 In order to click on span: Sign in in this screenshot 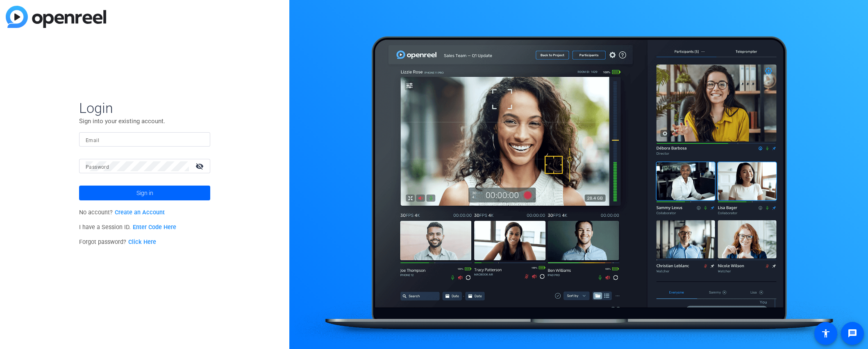, I will do `click(145, 193)`.